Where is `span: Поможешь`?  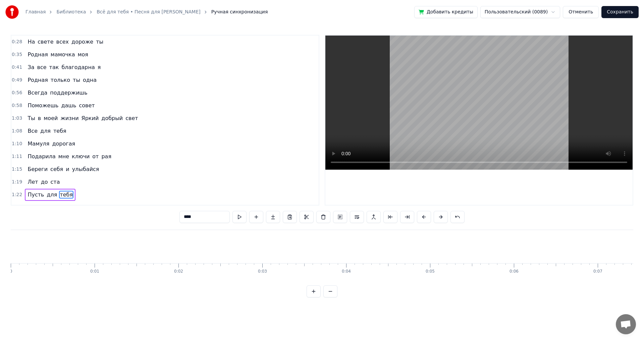 span: Поможешь is located at coordinates (43, 105).